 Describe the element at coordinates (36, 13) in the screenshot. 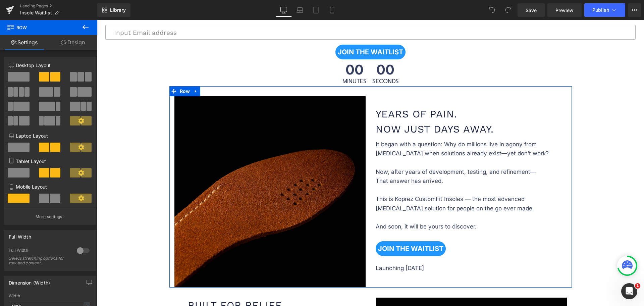

I see `span: Insole Waitlist` at that location.